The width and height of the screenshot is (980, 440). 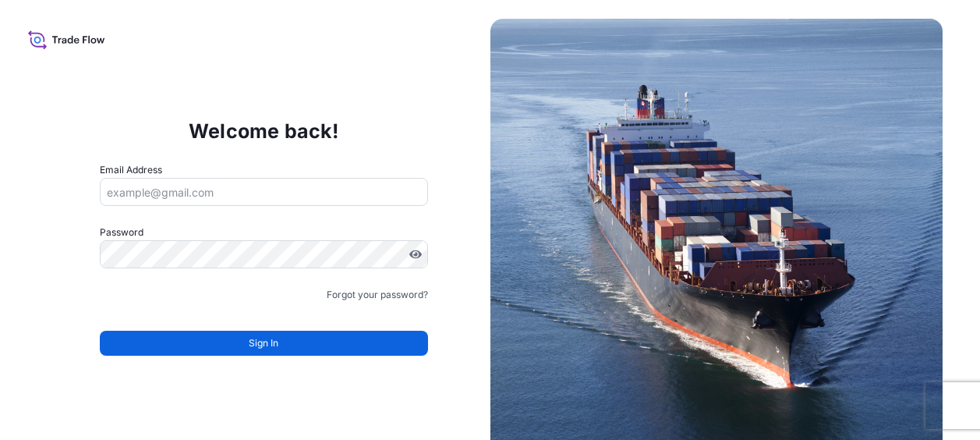 What do you see at coordinates (264, 233) in the screenshot?
I see `label: Password` at bounding box center [264, 233].